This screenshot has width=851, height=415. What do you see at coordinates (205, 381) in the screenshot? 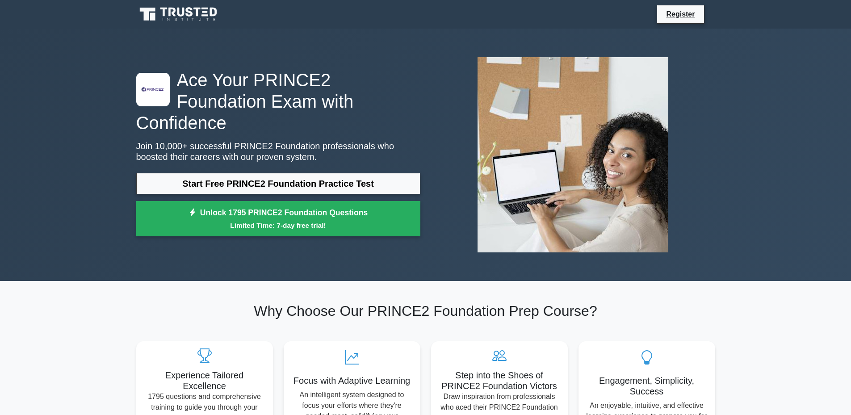
I see `h5: Experience Tailored Excellence` at bounding box center [205, 381].